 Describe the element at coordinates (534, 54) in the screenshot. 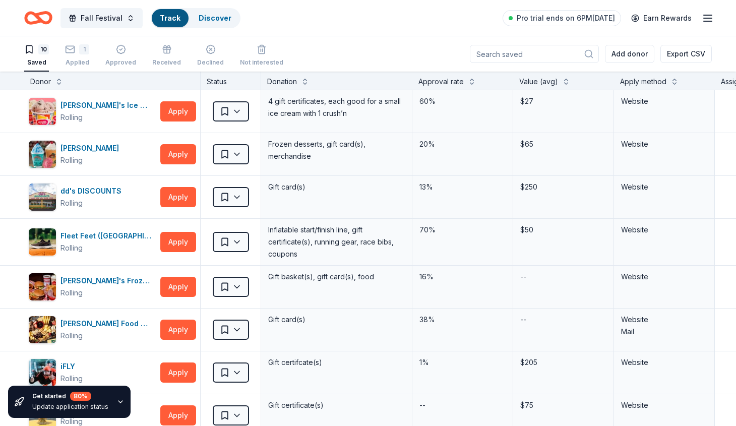

I see `input: Search saved` at that location.